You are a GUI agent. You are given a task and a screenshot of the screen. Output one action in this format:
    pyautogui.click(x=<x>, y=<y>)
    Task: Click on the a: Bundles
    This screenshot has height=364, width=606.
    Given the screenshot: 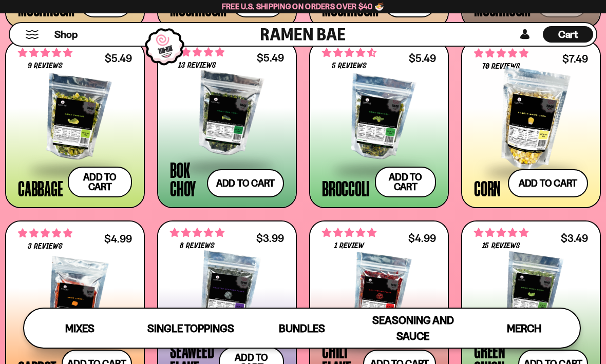 What is the action you would take?
    pyautogui.click(x=302, y=328)
    